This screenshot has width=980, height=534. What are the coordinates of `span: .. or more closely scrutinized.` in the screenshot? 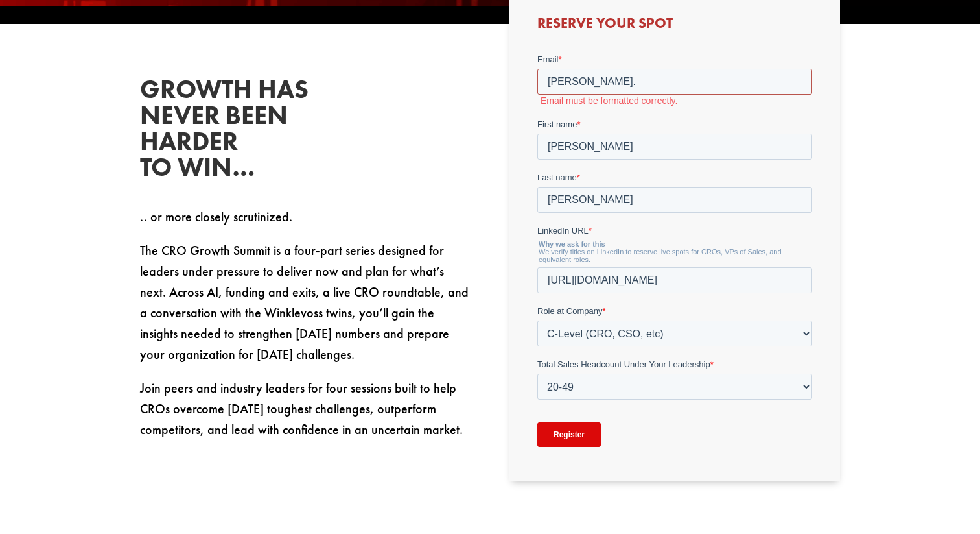 It's located at (215, 216).